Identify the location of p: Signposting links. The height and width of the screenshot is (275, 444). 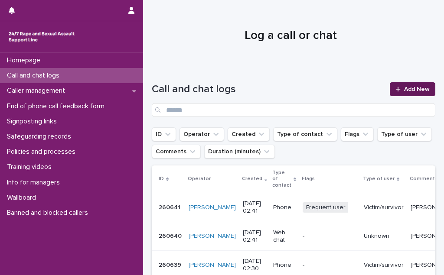
(33, 121).